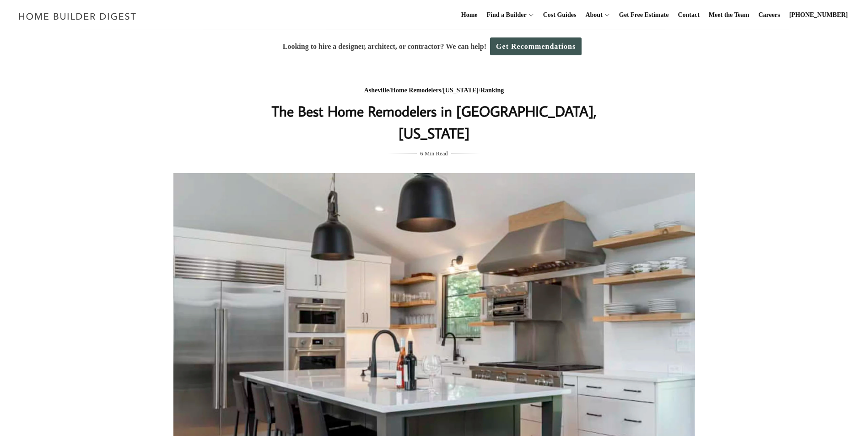 The image size is (868, 436). What do you see at coordinates (644, 15) in the screenshot?
I see `a: Get Free Estimate` at bounding box center [644, 15].